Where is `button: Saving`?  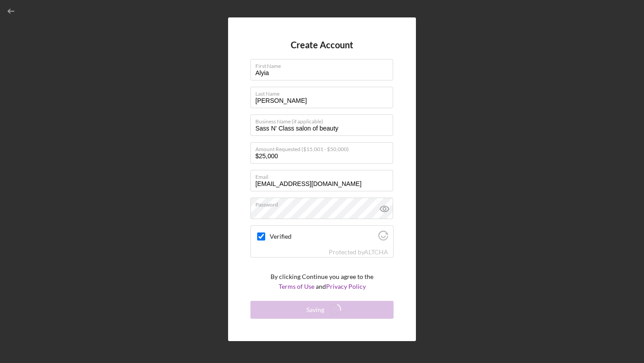 button: Saving is located at coordinates (322, 310).